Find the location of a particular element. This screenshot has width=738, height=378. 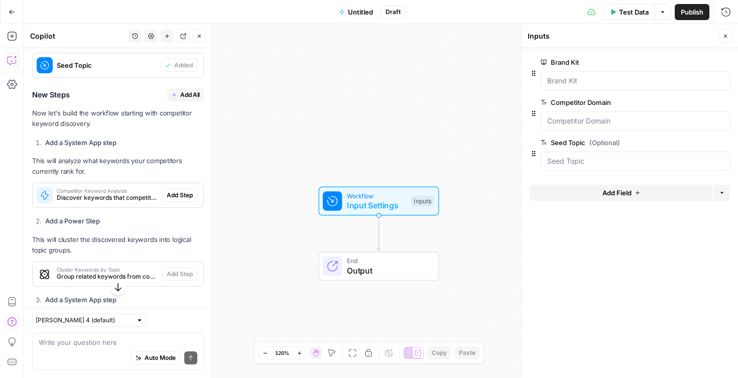

p: This will analyze what keywords your competitors currently rank for. is located at coordinates (118, 166).